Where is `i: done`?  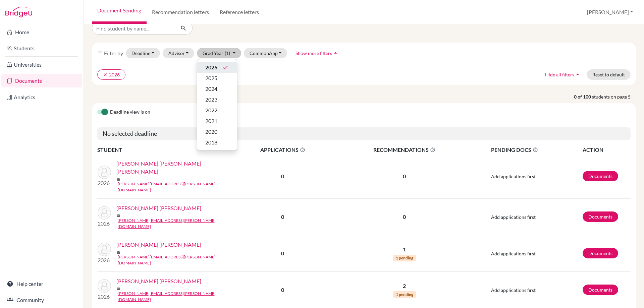 i: done is located at coordinates (225, 68).